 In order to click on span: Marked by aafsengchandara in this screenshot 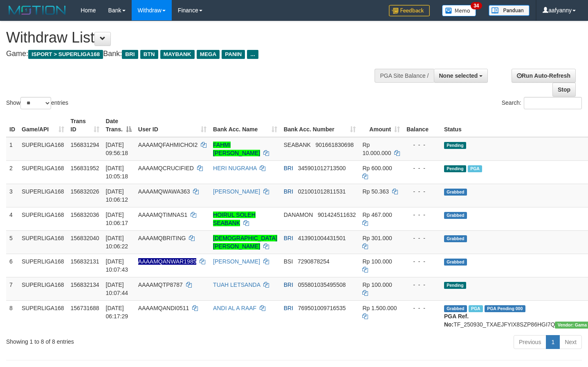, I will do `click(475, 169)`.